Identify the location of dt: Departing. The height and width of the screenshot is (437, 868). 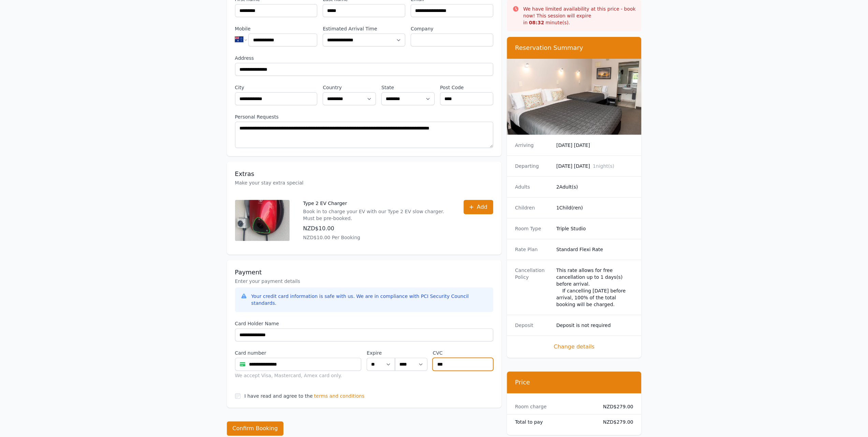
(533, 166).